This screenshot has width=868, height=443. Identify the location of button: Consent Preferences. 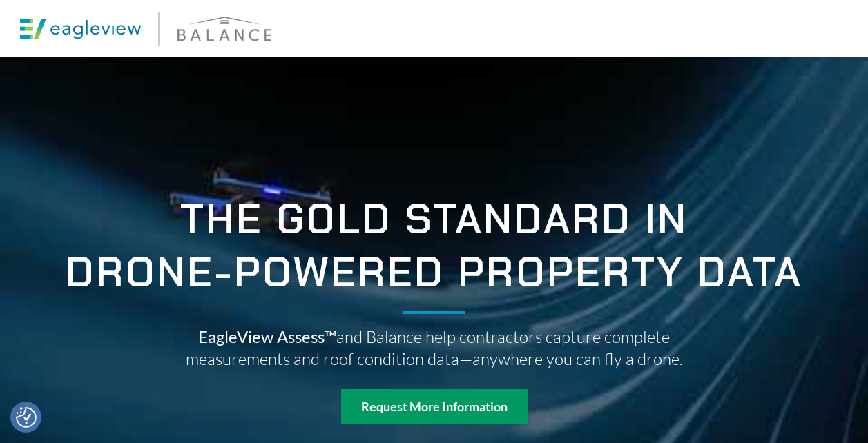
(26, 417).